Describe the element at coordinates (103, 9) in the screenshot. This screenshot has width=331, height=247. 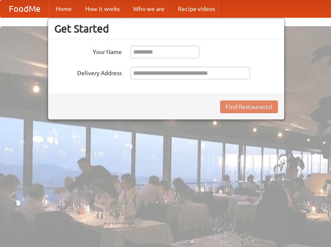
I see `a: How it works` at that location.